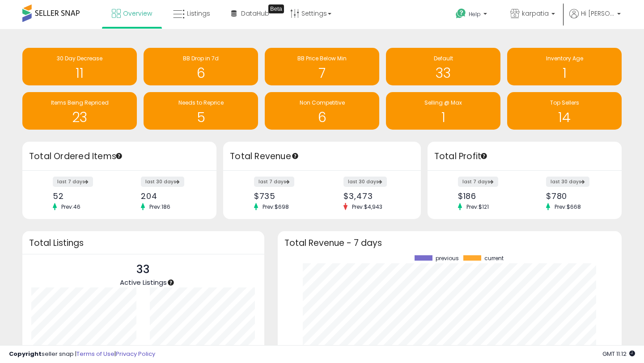 Image resolution: width=644 pixels, height=363 pixels. What do you see at coordinates (443, 102) in the screenshot?
I see `span: Selling @ Max` at bounding box center [443, 102].